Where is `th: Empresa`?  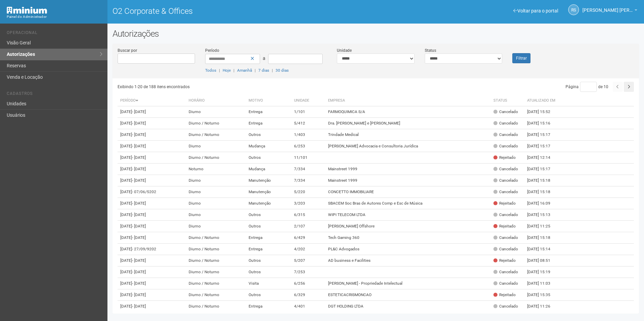
th: Empresa is located at coordinates (408, 101).